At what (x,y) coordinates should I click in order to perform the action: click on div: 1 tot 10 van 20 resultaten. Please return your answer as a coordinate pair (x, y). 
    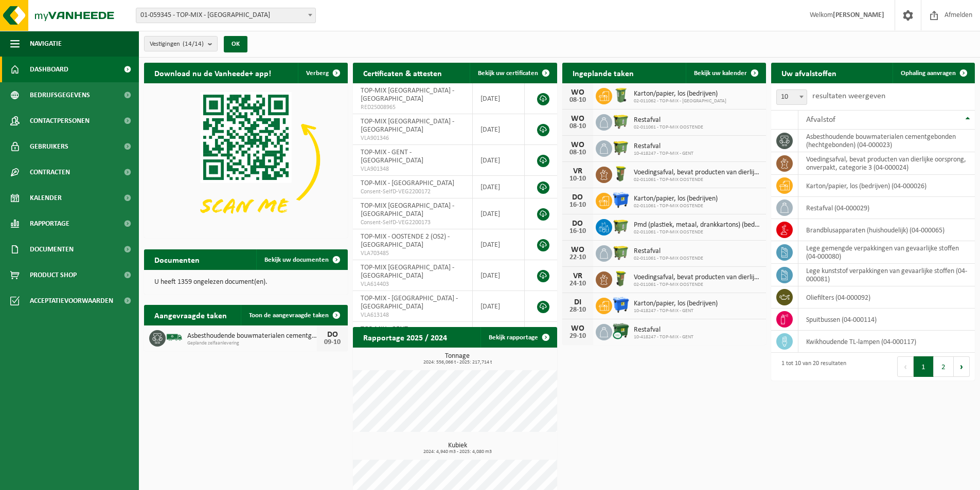
    Looking at the image, I should click on (811, 367).